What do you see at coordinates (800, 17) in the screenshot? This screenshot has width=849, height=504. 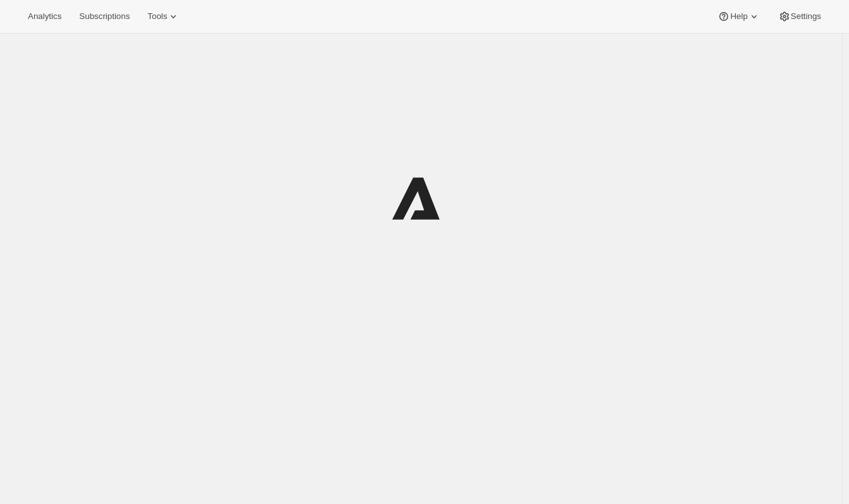 I see `button: Settings` at bounding box center [800, 17].